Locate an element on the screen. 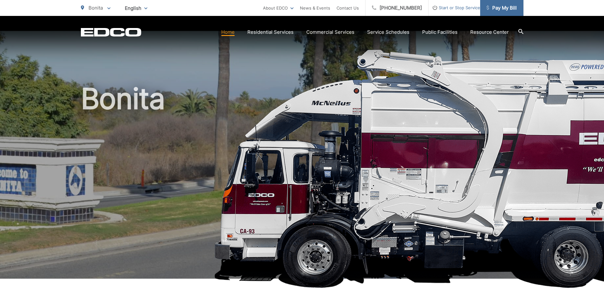 The width and height of the screenshot is (604, 293). a: Residential Services is located at coordinates (270, 32).